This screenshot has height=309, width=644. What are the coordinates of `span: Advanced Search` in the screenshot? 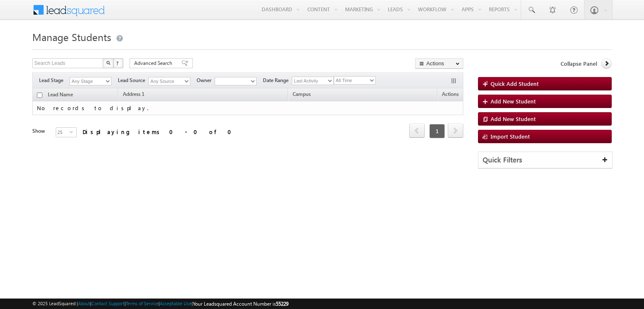 It's located at (154, 63).